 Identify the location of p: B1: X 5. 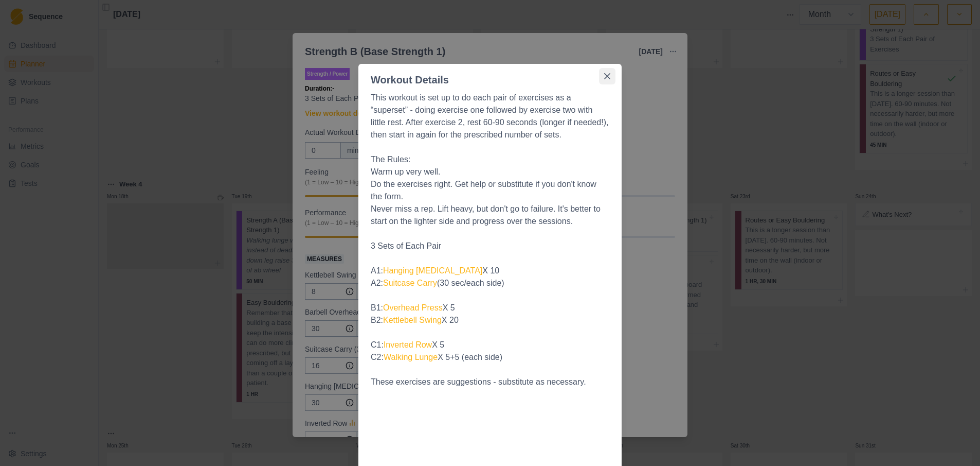
(490, 308).